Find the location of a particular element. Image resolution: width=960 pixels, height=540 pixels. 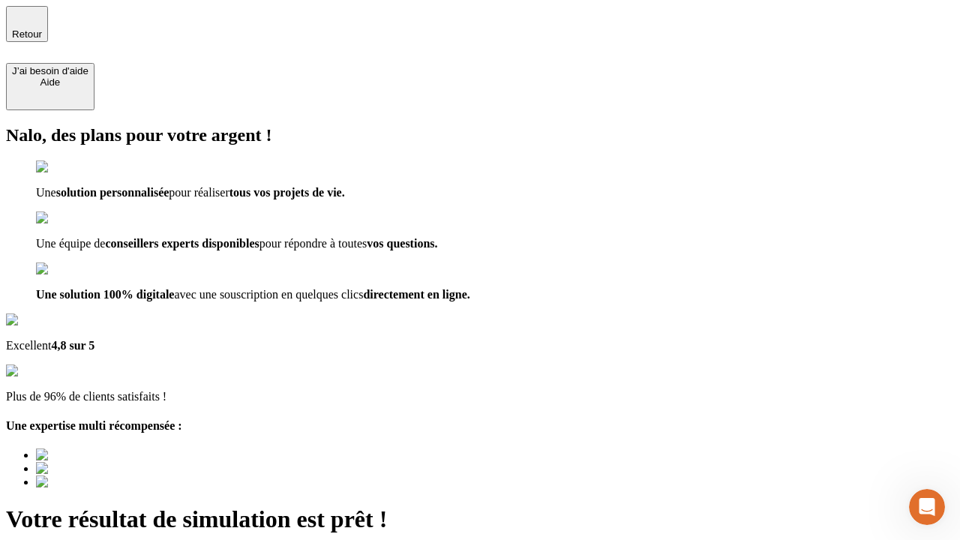

span: solution personnalisée is located at coordinates (113, 192).